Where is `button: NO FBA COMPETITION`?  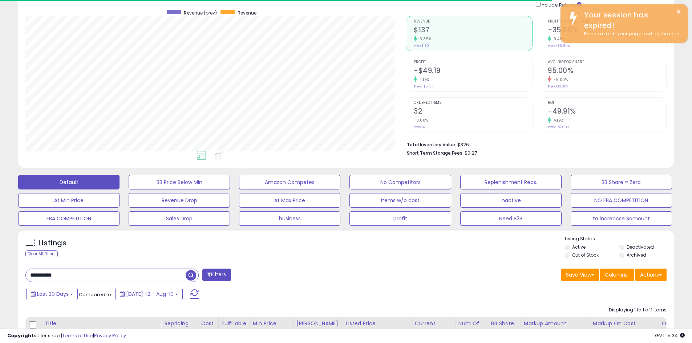
button: NO FBA COMPETITION is located at coordinates (621, 200).